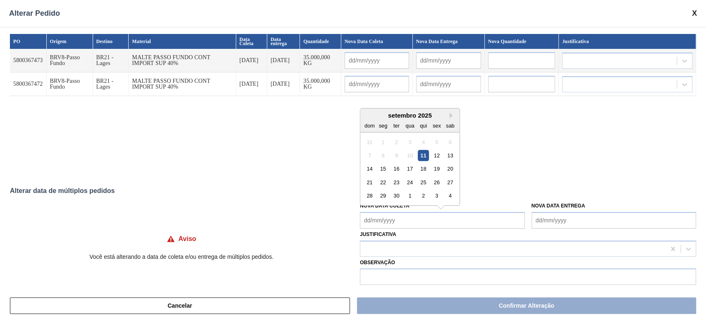 The image size is (706, 323). What do you see at coordinates (410, 142) in the screenshot?
I see `div: Not available quarta-feira, 3 de setembro de 2025` at bounding box center [410, 142].